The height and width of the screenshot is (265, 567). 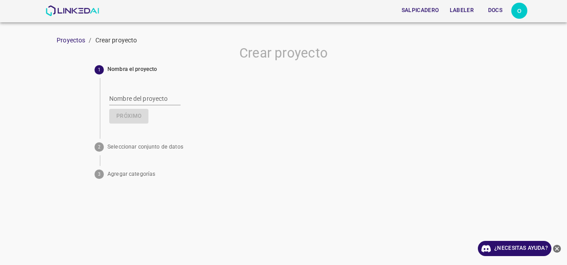 What do you see at coordinates (461, 10) in the screenshot?
I see `a: Labeler` at bounding box center [461, 10].